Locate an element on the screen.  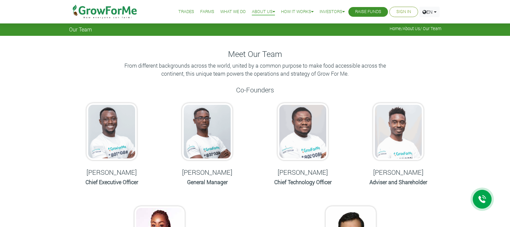
h4: Meet Our Team is located at coordinates (255, 54).